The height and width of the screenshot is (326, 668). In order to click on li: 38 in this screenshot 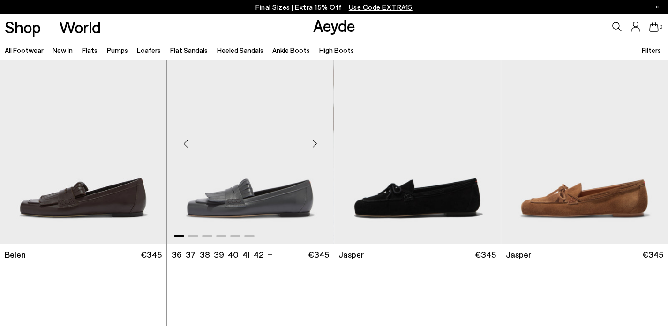, I will do `click(205, 254)`.